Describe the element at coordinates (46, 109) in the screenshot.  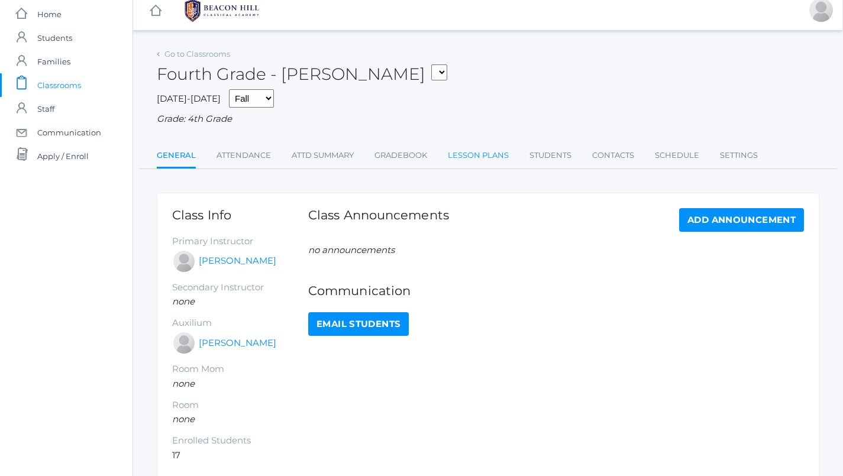
I see `span: Staff` at that location.